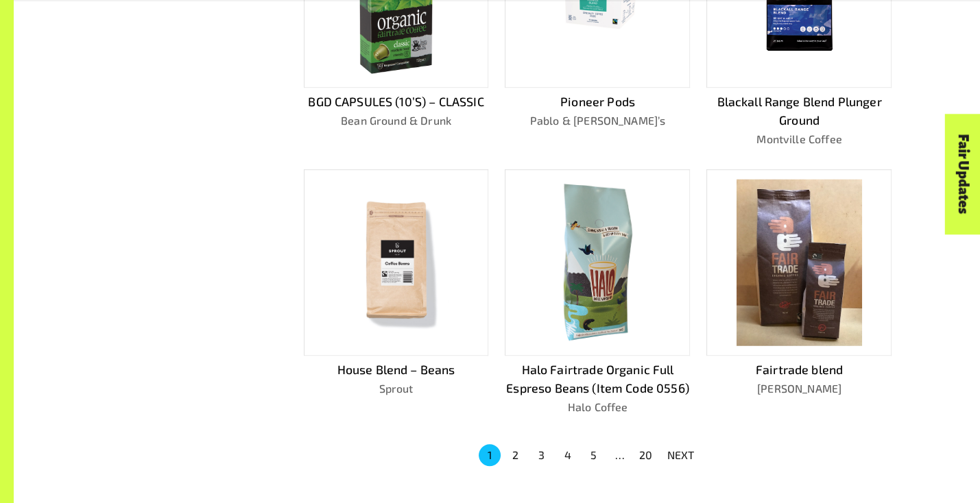  Describe the element at coordinates (396, 121) in the screenshot. I see `p: Bean Ground & Drunk` at that location.